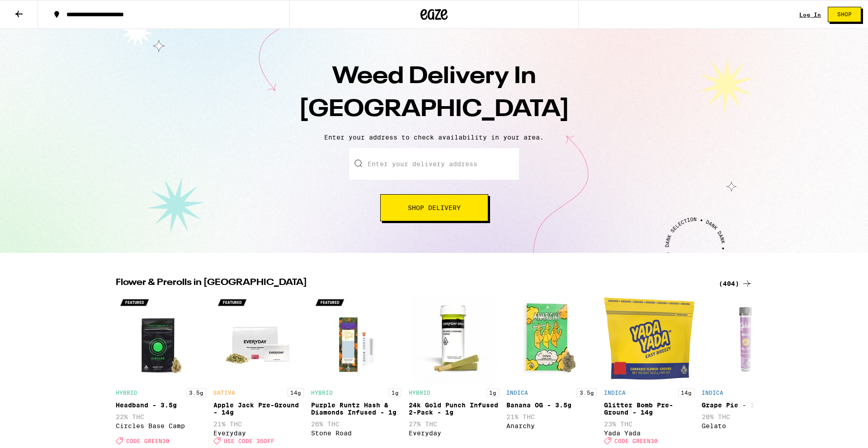 The image size is (868, 448). What do you see at coordinates (356, 433) in the screenshot?
I see `div: Stone Road` at bounding box center [356, 433].